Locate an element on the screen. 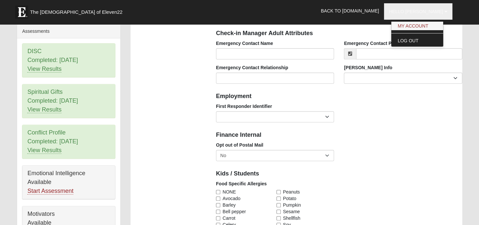  span: Bell pepper is located at coordinates (234, 212).